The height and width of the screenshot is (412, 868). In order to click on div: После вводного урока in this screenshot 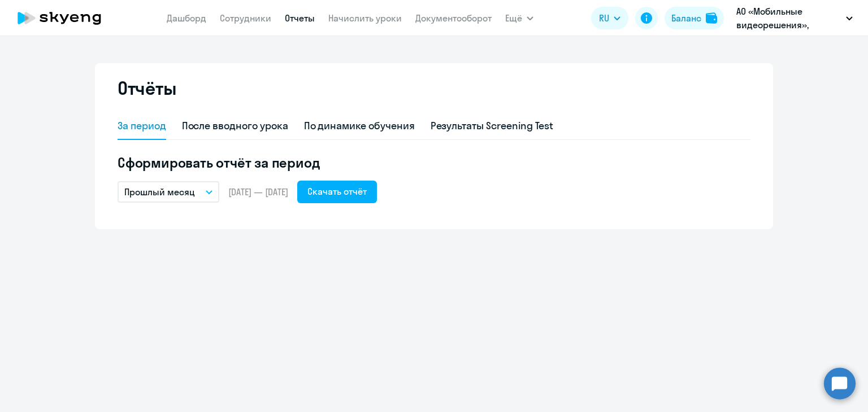, I will do `click(235, 126)`.